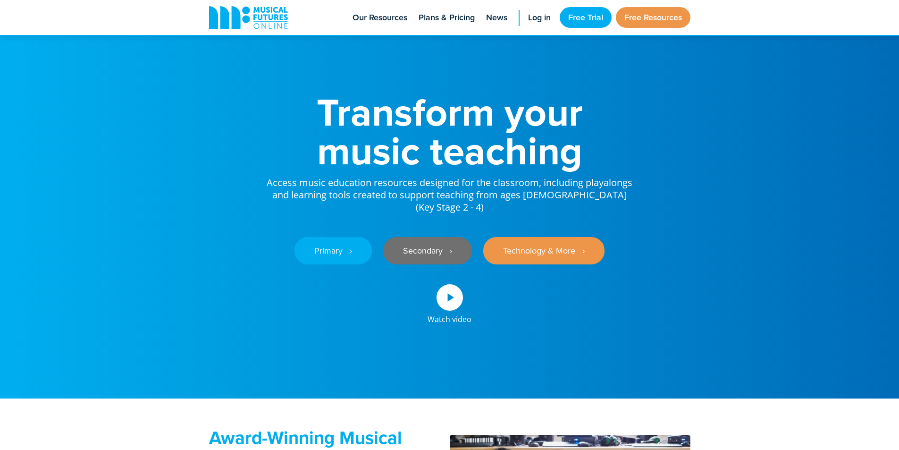 The height and width of the screenshot is (450, 899). Describe the element at coordinates (450, 131) in the screenshot. I see `h1: Transform your music teaching` at that location.